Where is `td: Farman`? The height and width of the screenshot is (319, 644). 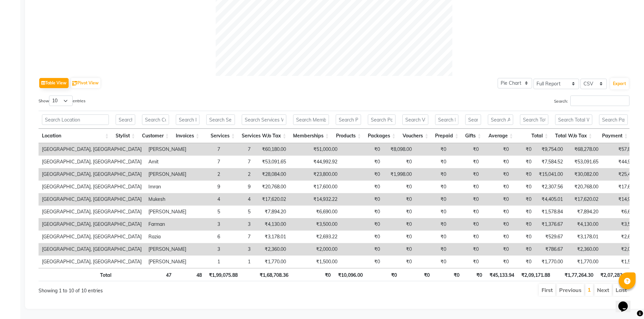
td: Farman is located at coordinates (167, 224).